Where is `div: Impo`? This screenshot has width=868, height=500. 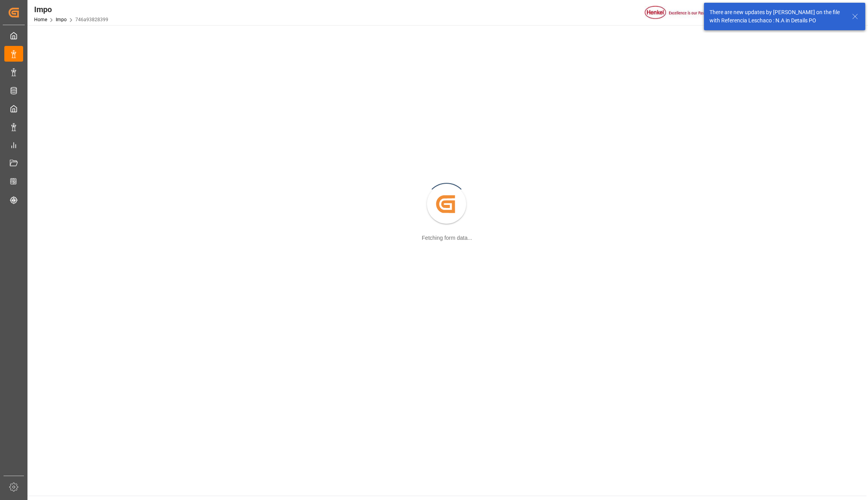
div: Impo is located at coordinates (71, 10).